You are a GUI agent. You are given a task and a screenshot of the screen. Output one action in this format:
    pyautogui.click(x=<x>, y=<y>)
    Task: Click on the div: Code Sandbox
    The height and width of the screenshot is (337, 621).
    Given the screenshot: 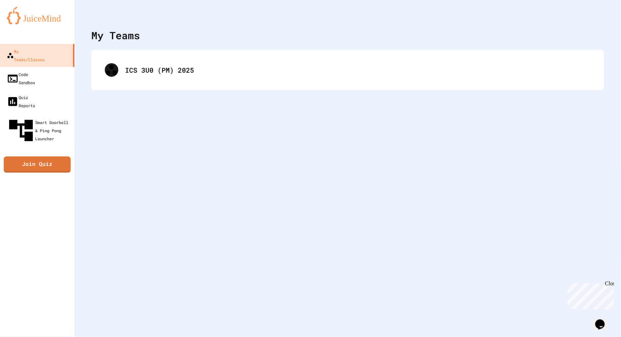 What is the action you would take?
    pyautogui.click(x=21, y=78)
    